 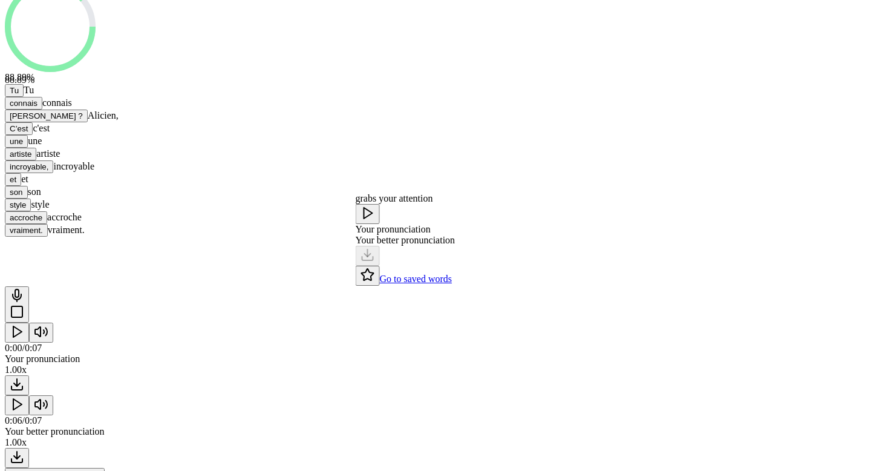 I want to click on div: Your pronunciation, so click(x=435, y=359).